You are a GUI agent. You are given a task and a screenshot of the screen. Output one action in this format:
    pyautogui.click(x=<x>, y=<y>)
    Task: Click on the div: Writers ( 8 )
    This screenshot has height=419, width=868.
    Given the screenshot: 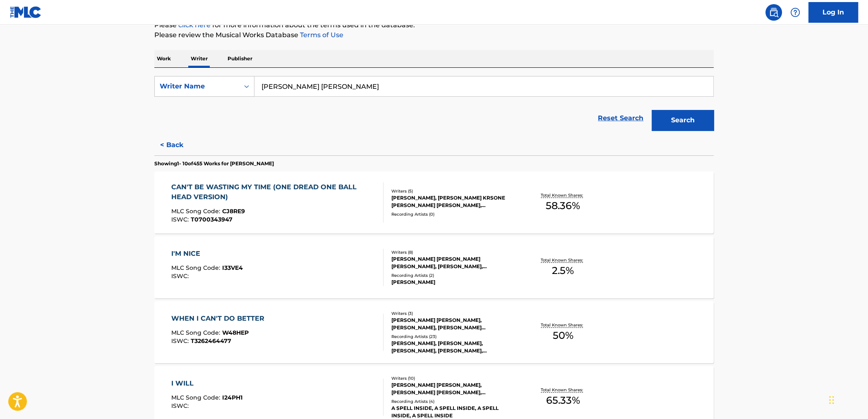 What is the action you would take?
    pyautogui.click(x=454, y=252)
    